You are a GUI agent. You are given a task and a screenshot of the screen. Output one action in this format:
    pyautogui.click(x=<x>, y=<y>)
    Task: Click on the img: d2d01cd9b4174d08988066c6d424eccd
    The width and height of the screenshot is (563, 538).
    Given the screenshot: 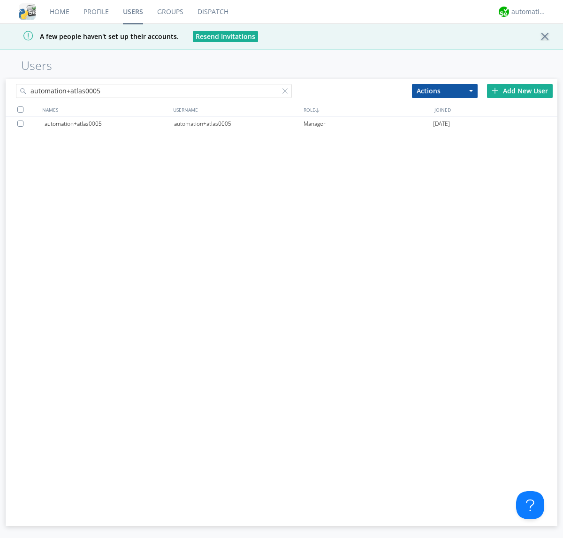 What is the action you would take?
    pyautogui.click(x=503, y=12)
    